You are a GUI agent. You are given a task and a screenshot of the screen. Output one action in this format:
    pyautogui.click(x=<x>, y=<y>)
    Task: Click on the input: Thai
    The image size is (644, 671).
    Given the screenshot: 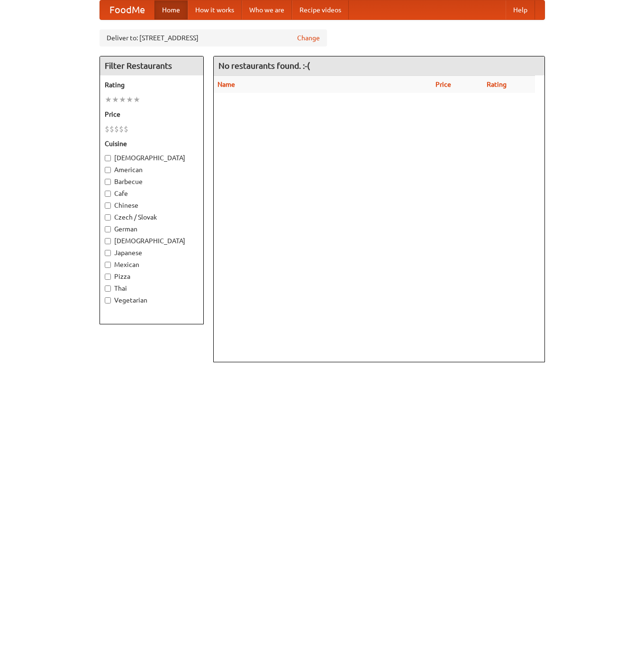 What is the action you would take?
    pyautogui.click(x=108, y=288)
    